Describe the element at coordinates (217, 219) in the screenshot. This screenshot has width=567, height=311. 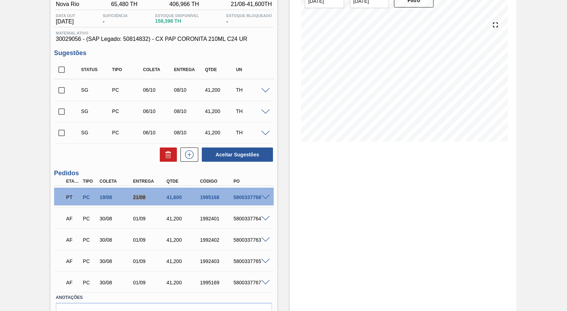
I see `div: 1992401` at that location.